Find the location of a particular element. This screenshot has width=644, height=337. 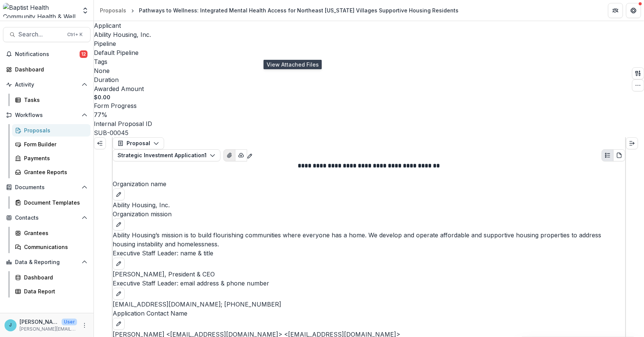

span: Data & Reporting is located at coordinates (47, 262).